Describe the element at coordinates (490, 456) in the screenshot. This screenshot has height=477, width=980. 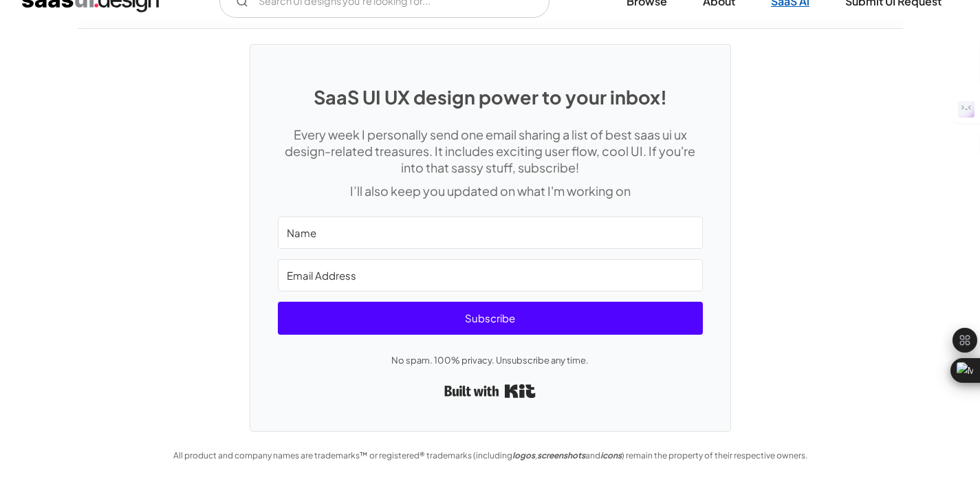
I see `div: All product and company names are trademarks™ or registered® trademarks (including , and ) remain...` at that location.